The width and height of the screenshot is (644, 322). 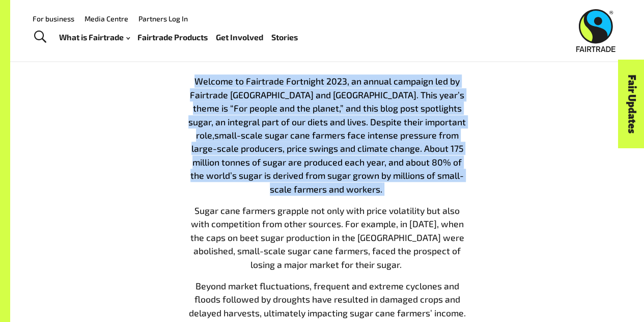 What do you see at coordinates (285, 37) in the screenshot?
I see `a: Stories` at bounding box center [285, 37].